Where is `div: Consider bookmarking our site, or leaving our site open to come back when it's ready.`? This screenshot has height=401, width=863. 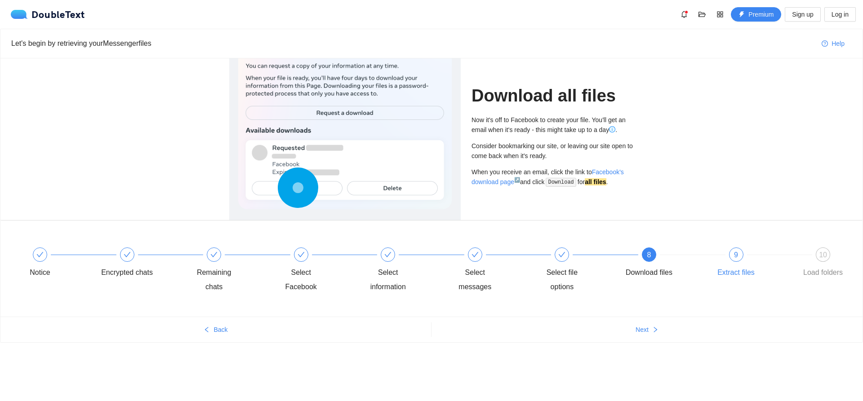 div: Consider bookmarking our site, or leaving our site open to come back when it's ready. is located at coordinates (552, 151).